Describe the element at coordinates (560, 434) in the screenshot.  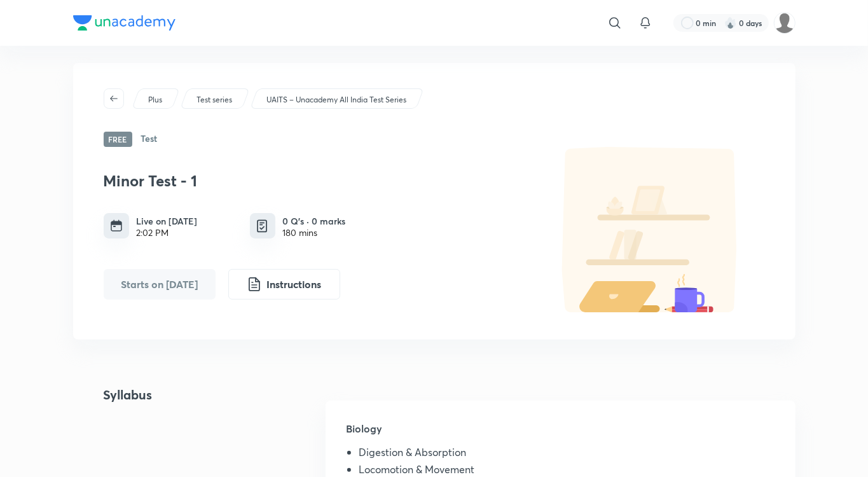
I see `h5: Biology` at that location.